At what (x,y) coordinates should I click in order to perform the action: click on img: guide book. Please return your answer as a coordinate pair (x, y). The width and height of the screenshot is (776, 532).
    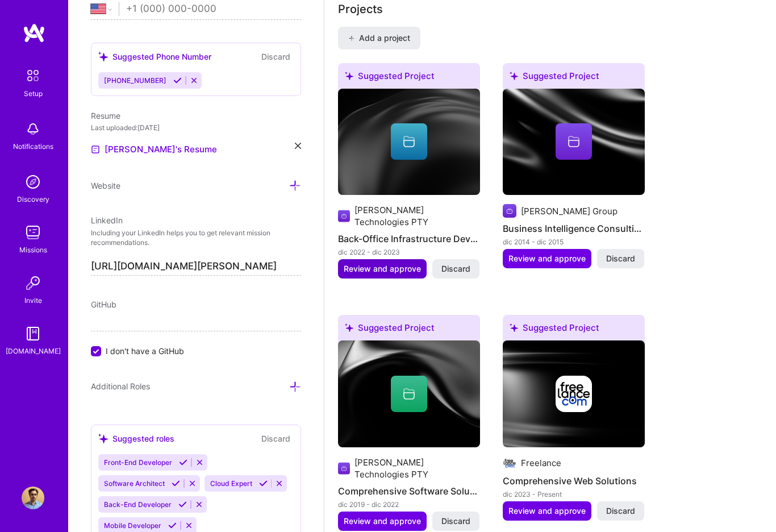
    Looking at the image, I should click on (33, 333).